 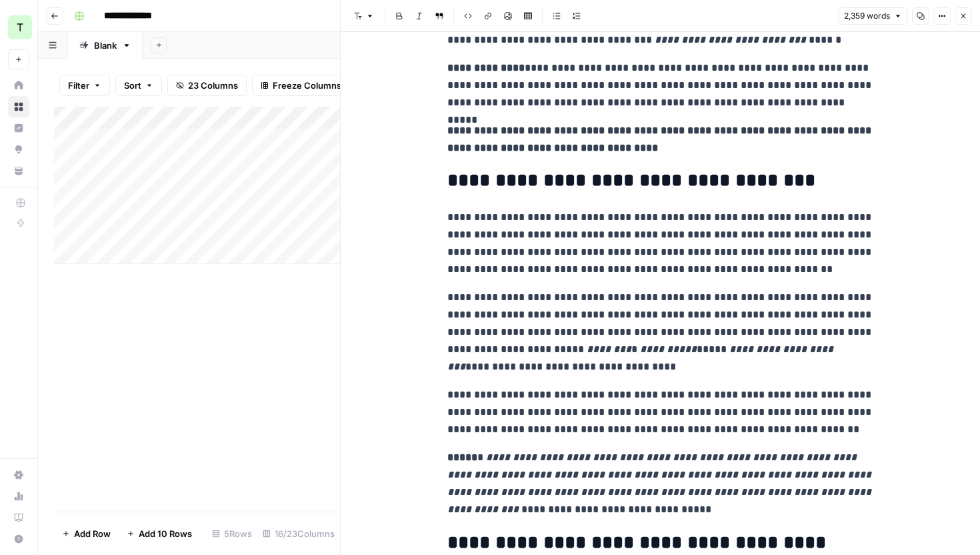 I want to click on span: Add Row, so click(x=92, y=534).